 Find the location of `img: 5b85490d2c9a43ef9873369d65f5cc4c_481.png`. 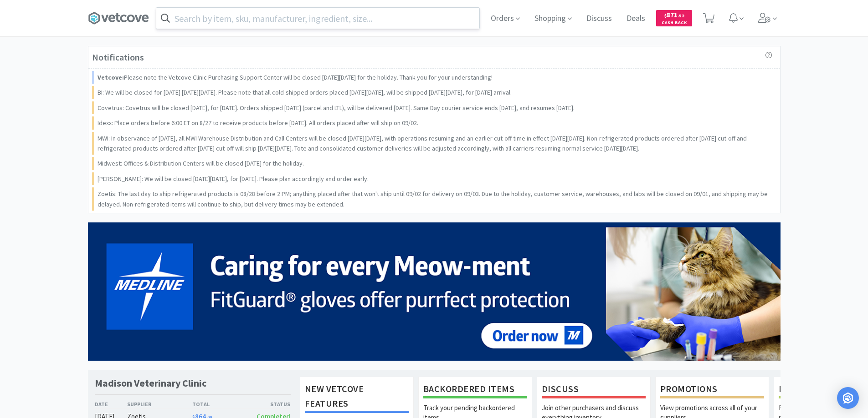

img: 5b85490d2c9a43ef9873369d65f5cc4c_481.png is located at coordinates (434, 292).